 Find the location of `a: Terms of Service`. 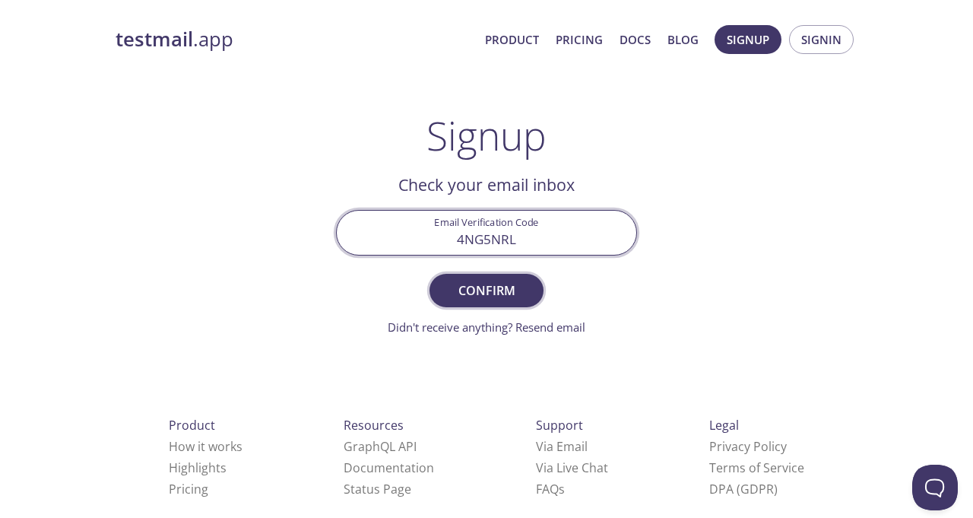

a: Terms of Service is located at coordinates (756, 467).